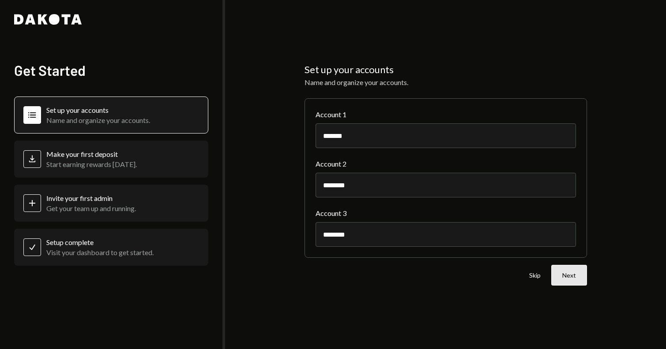  I want to click on div: Invite your first admin, so click(91, 198).